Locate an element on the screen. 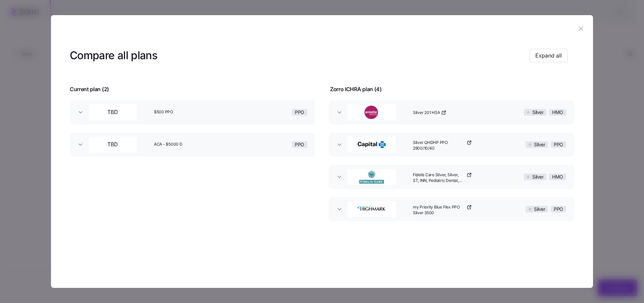  span: ACA - $5000 D is located at coordinates (194, 144).